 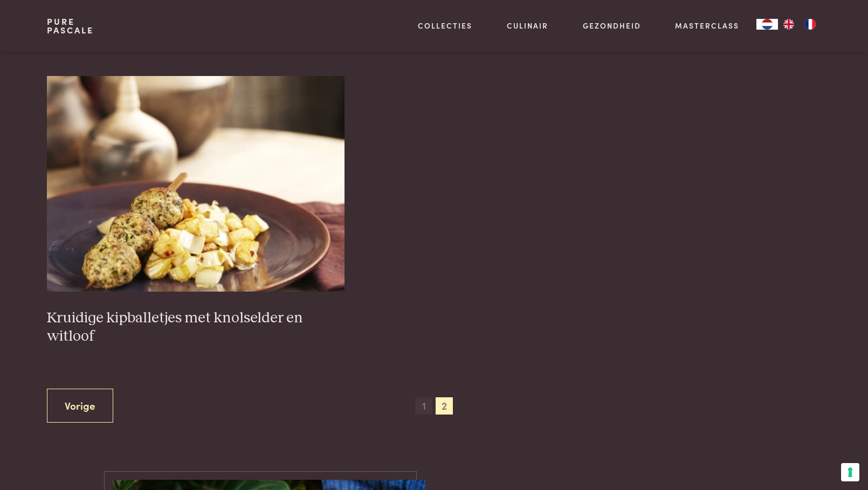 What do you see at coordinates (424, 406) in the screenshot?
I see `span: 1` at bounding box center [424, 406].